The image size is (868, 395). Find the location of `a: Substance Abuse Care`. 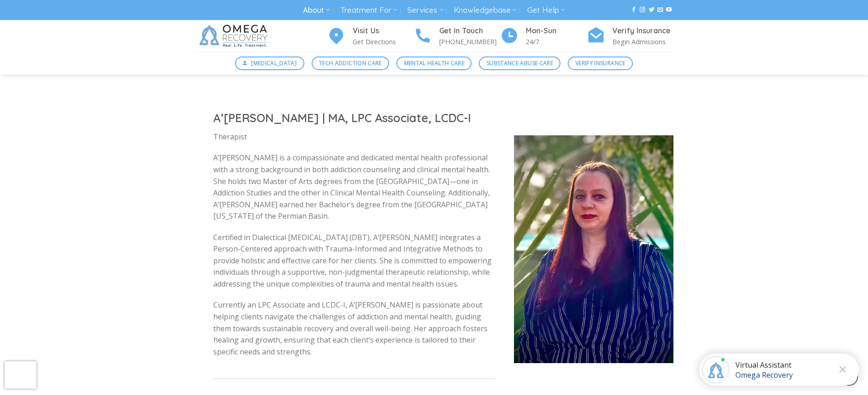

a: Substance Abuse Care is located at coordinates (519, 63).